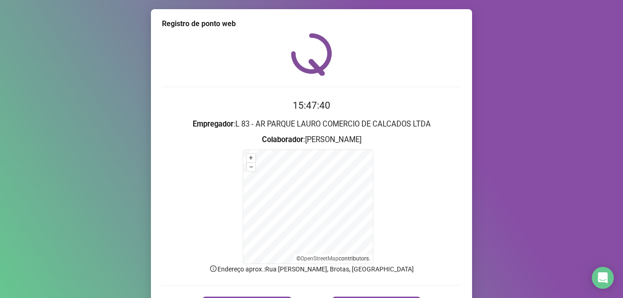 The image size is (623, 298). What do you see at coordinates (311, 54) in the screenshot?
I see `img: QRPoint` at bounding box center [311, 54].